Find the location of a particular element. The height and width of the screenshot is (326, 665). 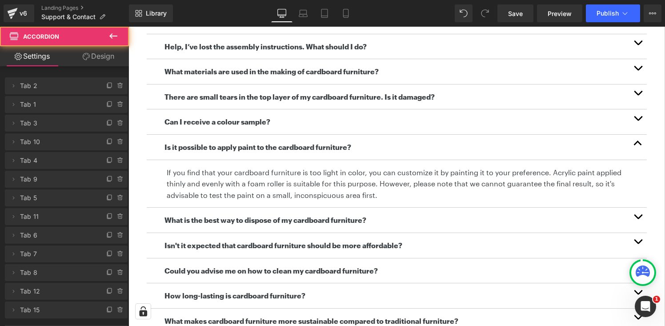

span: Preview is located at coordinates (560, 13).